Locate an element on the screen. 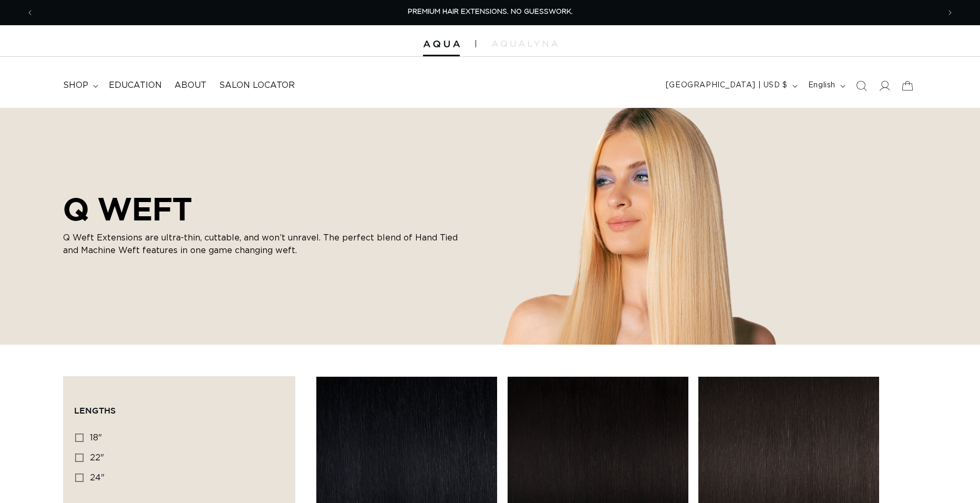 This screenshot has width=980, height=503. h2: Q WEFT is located at coordinates (263, 209).